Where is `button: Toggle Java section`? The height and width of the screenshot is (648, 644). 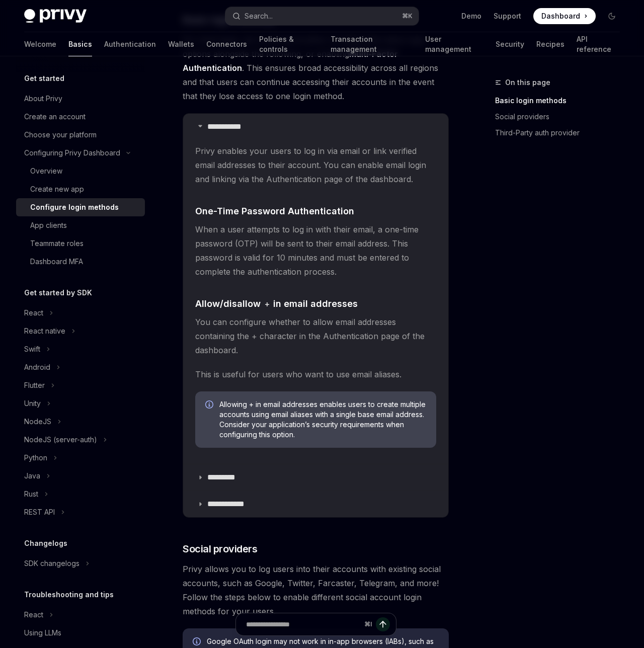
button: Toggle Java section is located at coordinates (81, 476).